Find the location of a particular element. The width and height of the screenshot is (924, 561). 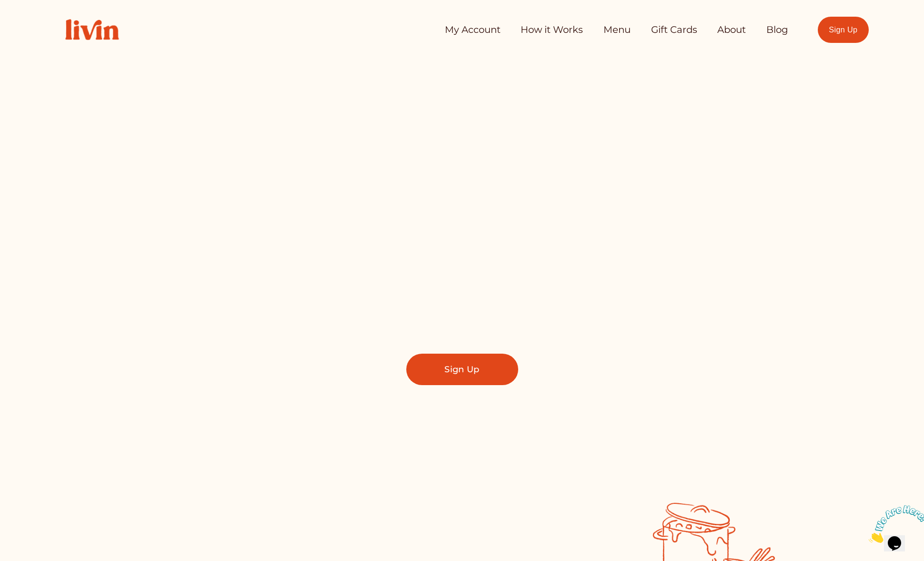

a: Blog is located at coordinates (778, 30).